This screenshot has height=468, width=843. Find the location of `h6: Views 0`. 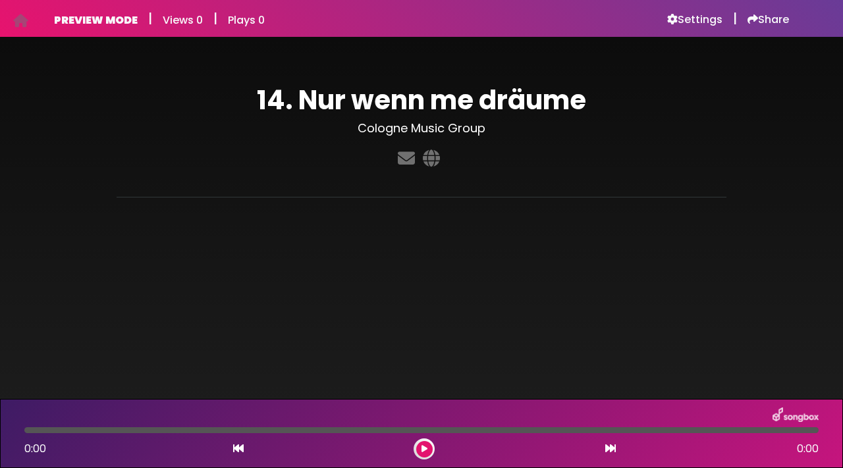

h6: Views 0 is located at coordinates (182, 20).